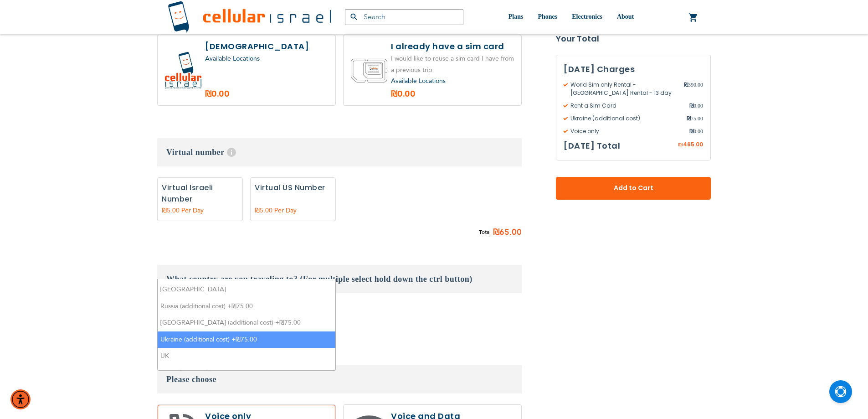 Image resolution: width=868 pixels, height=419 pixels. Describe the element at coordinates (247, 306) in the screenshot. I see `li: Russia (additional cost) +₪75.00` at that location.